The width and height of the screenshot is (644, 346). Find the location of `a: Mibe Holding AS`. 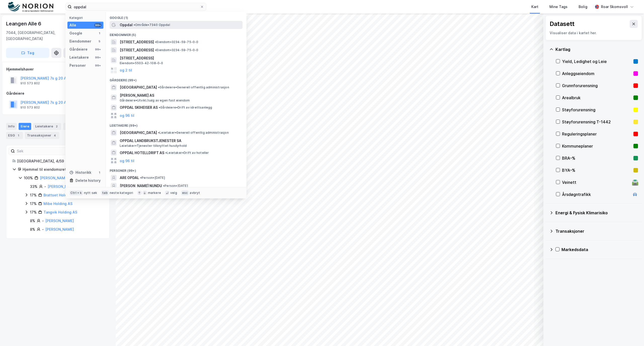

a: Mibe Holding AS is located at coordinates (58, 204).